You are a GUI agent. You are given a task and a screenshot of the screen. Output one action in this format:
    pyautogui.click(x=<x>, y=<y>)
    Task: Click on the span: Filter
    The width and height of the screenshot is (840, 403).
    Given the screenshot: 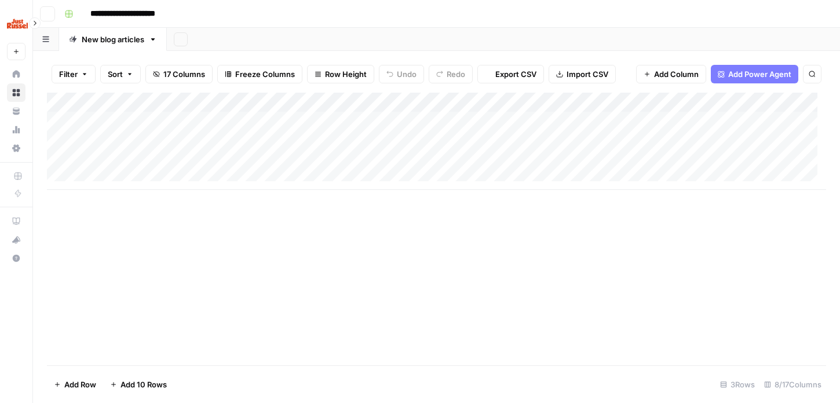 What is the action you would take?
    pyautogui.click(x=68, y=74)
    